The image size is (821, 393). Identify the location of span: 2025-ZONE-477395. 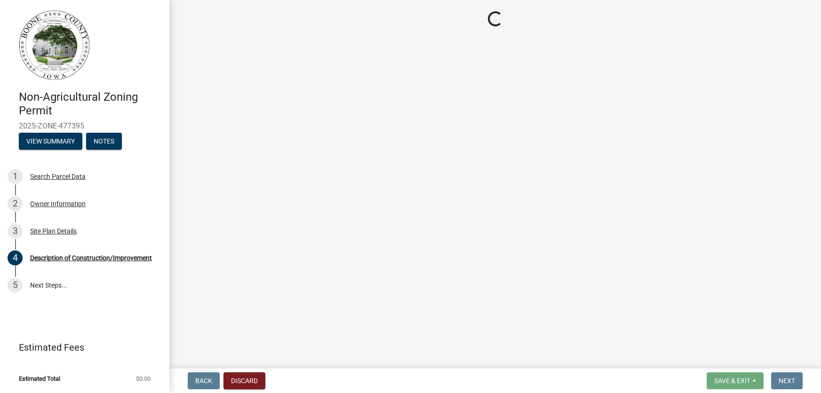
(85, 126).